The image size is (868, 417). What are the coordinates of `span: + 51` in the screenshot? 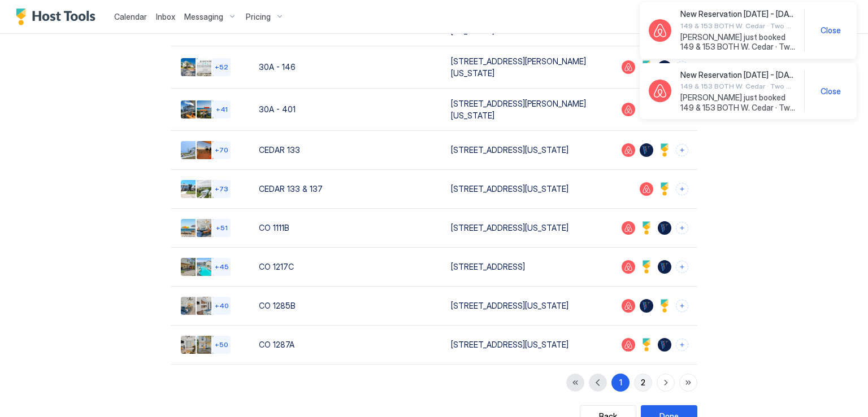 It's located at (222, 228).